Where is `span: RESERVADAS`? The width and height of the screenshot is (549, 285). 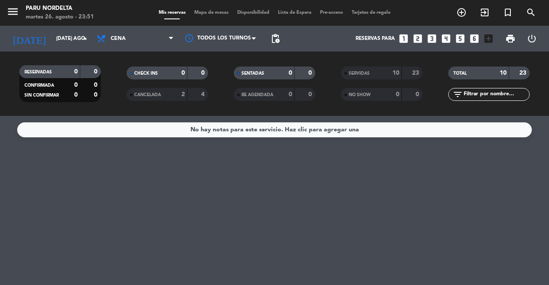 span: RESERVADAS is located at coordinates (38, 72).